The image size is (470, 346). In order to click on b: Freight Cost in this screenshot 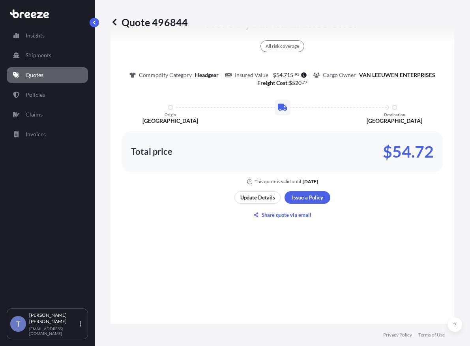, I will do `click(272, 82)`.